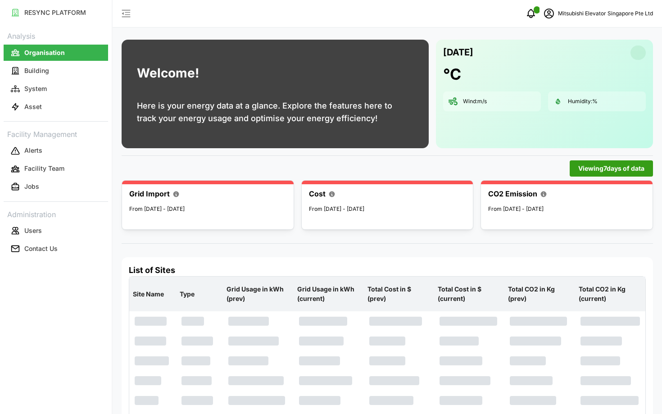  I want to click on button: Viewing7days of data, so click(611, 168).